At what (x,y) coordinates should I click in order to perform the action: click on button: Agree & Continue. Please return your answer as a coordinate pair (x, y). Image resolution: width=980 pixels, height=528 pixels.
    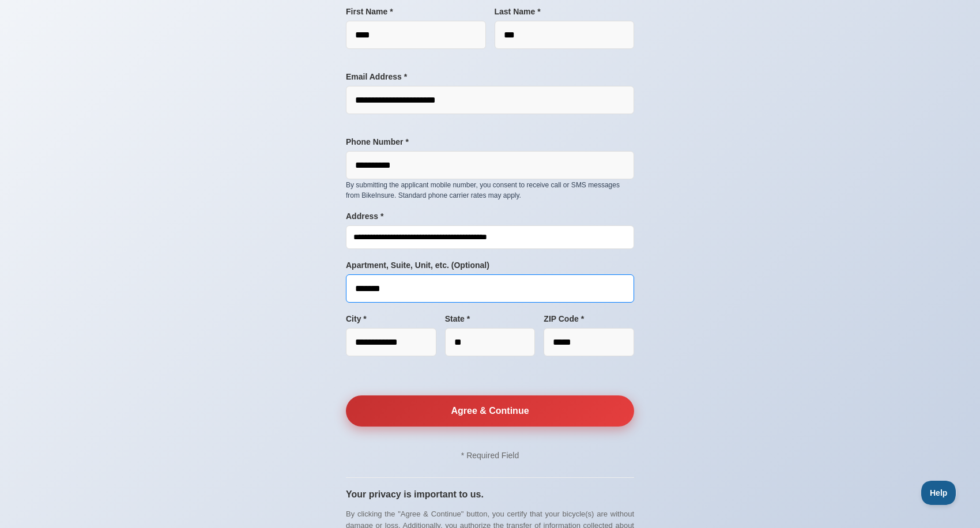
    Looking at the image, I should click on (490, 411).